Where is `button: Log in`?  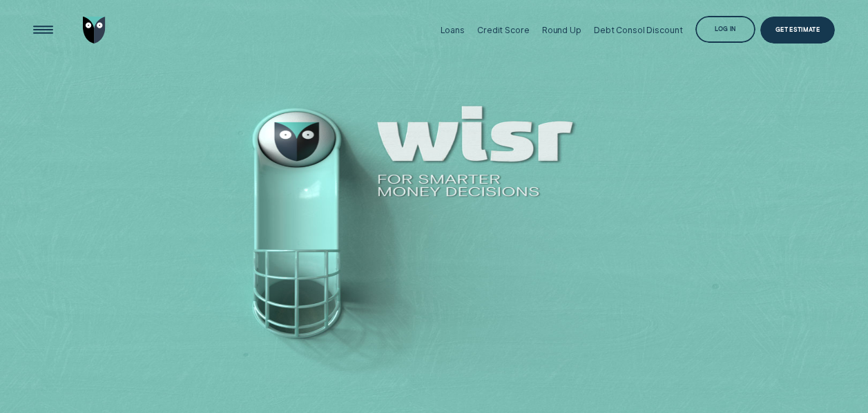
button: Log in is located at coordinates (725, 29).